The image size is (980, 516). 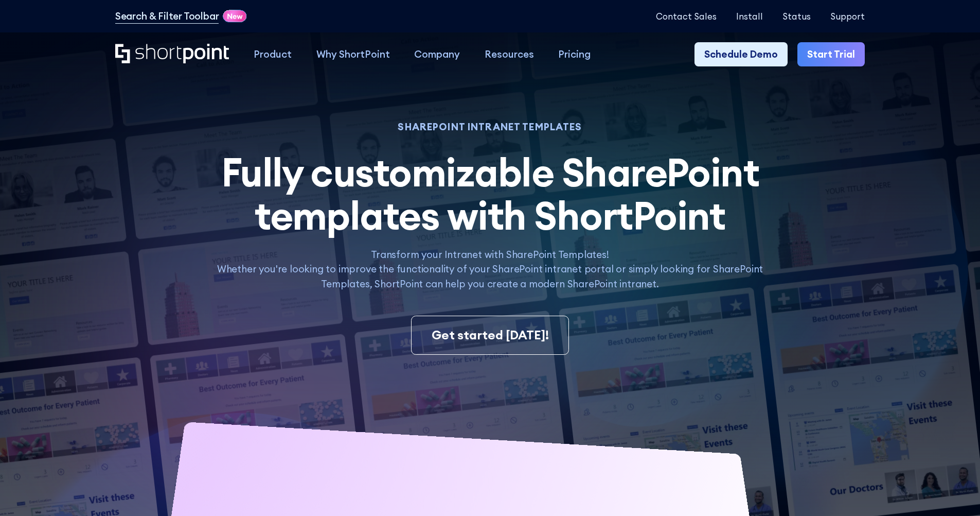 What do you see at coordinates (491, 193) in the screenshot?
I see `span: Fully customizable SharePoint templates with ShortPoint` at bounding box center [491, 193].